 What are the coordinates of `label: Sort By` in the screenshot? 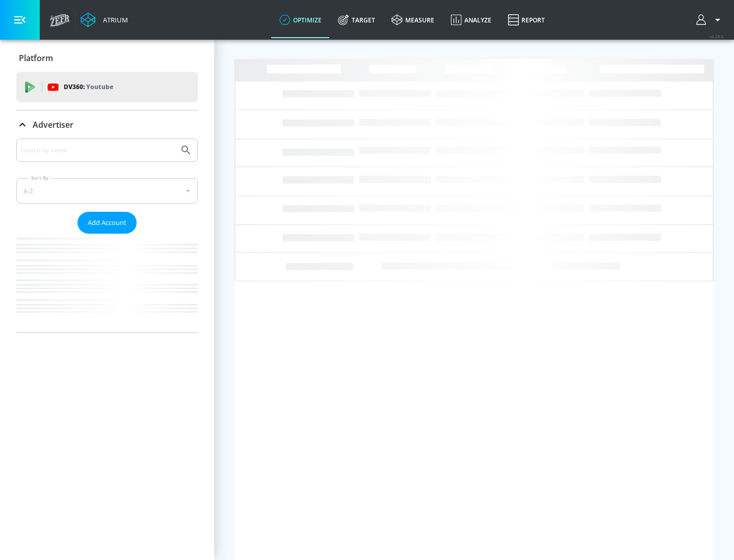 It's located at (40, 178).